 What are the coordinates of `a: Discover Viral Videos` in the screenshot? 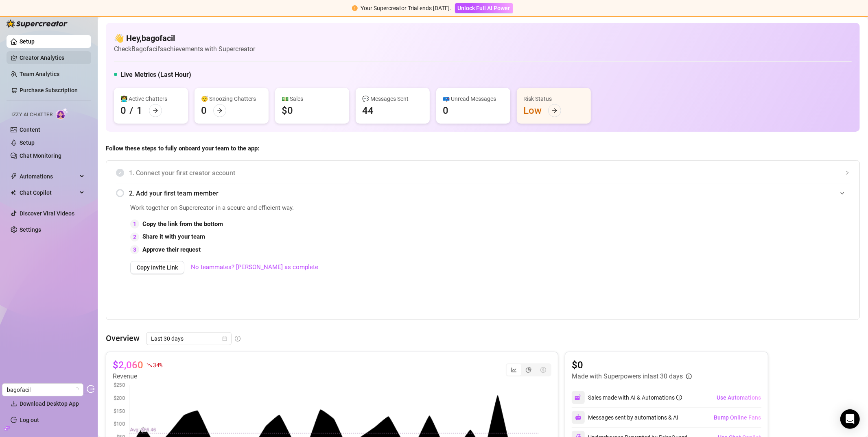 It's located at (47, 214).